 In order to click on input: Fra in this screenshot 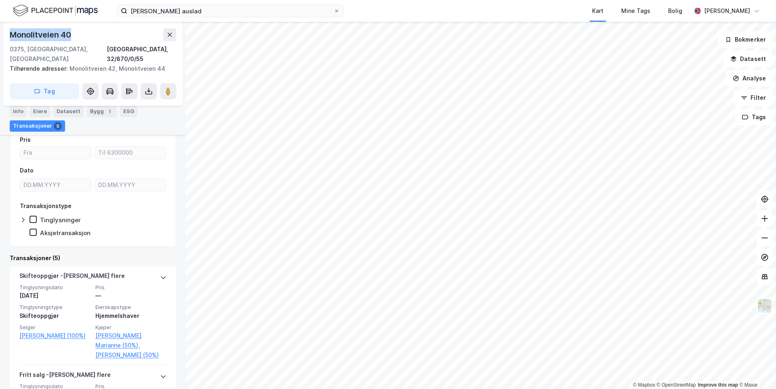, I will do `click(55, 153)`.